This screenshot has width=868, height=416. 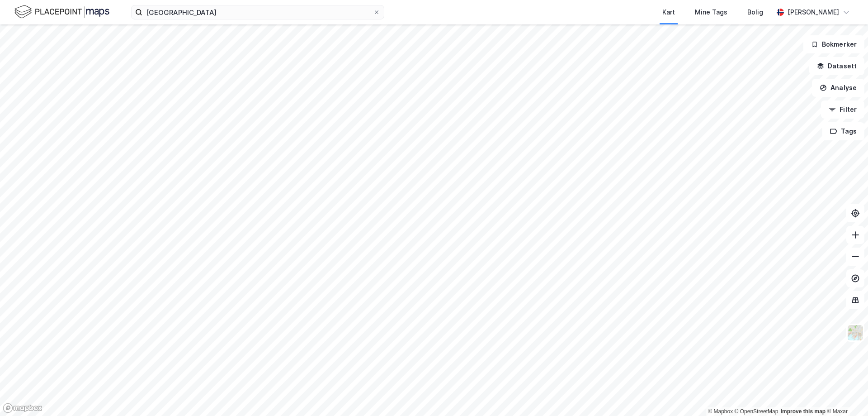 What do you see at coordinates (837, 66) in the screenshot?
I see `button: Datasett` at bounding box center [837, 66].